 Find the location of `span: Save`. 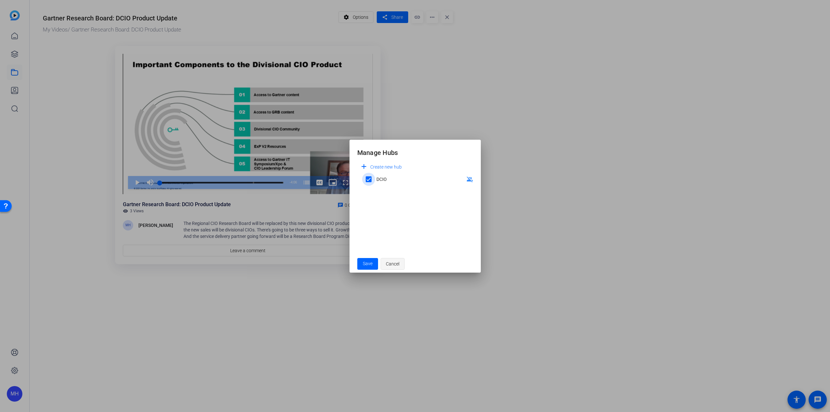

span: Save is located at coordinates (368, 264).